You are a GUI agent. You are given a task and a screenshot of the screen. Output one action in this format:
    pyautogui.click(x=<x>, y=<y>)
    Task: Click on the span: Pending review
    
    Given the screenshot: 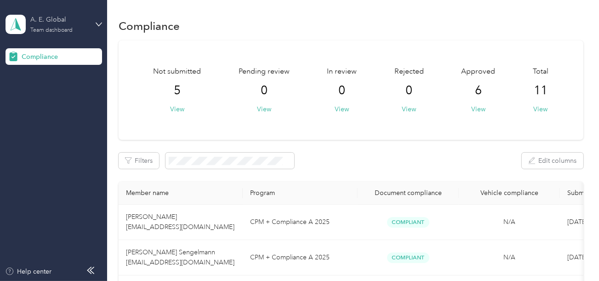 What is the action you would take?
    pyautogui.click(x=264, y=72)
    